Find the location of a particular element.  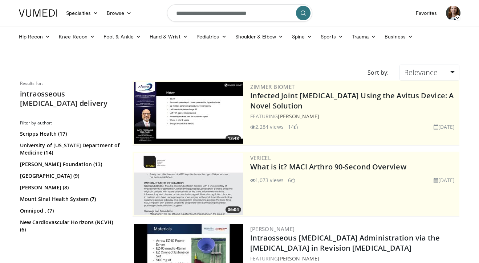

li: 14 is located at coordinates (293, 127).